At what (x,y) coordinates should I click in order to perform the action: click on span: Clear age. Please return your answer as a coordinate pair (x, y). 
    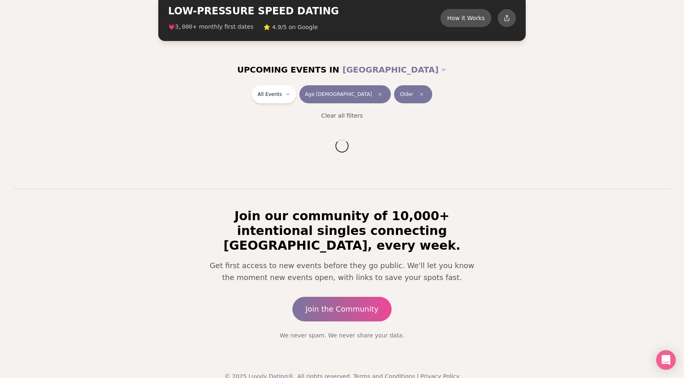
    Looking at the image, I should click on (380, 94).